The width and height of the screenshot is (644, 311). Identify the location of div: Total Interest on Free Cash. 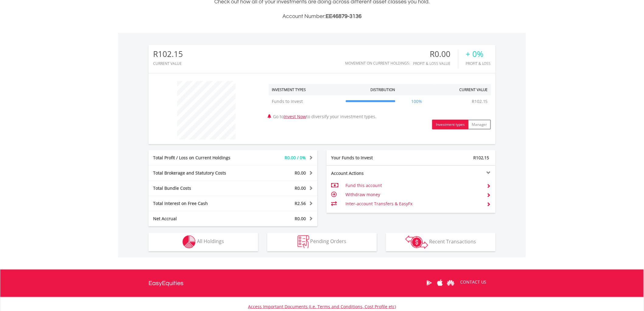
(197, 203).